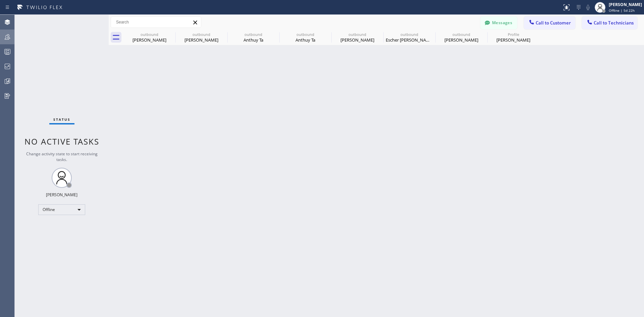 The height and width of the screenshot is (317, 644). I want to click on div: John Kassebaum, so click(357, 37).